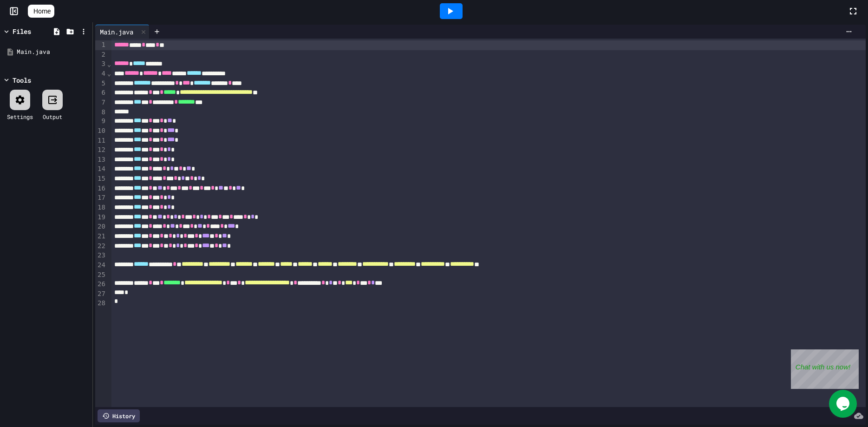 The width and height of the screenshot is (868, 427). Describe the element at coordinates (101, 93) in the screenshot. I see `div: 6` at that location.